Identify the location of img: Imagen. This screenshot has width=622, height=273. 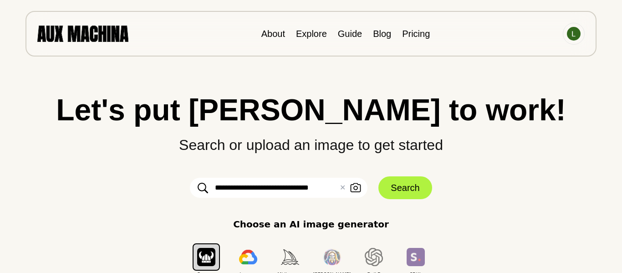
(248, 257).